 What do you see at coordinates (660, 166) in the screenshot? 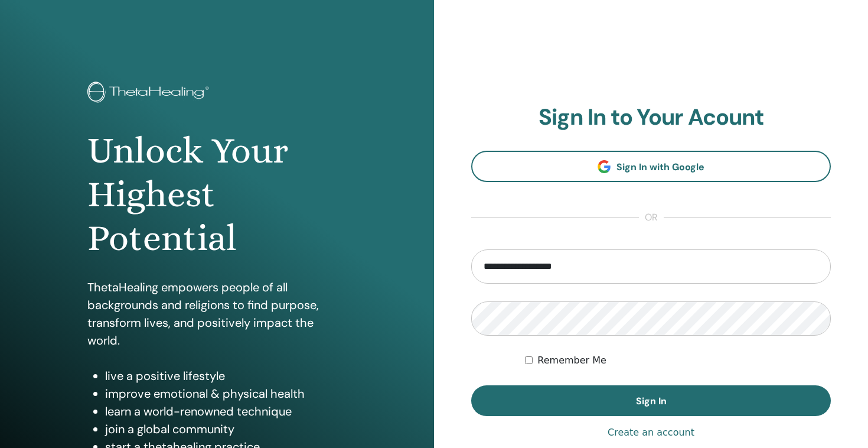
I see `span: Sign In with Google` at bounding box center [660, 166].